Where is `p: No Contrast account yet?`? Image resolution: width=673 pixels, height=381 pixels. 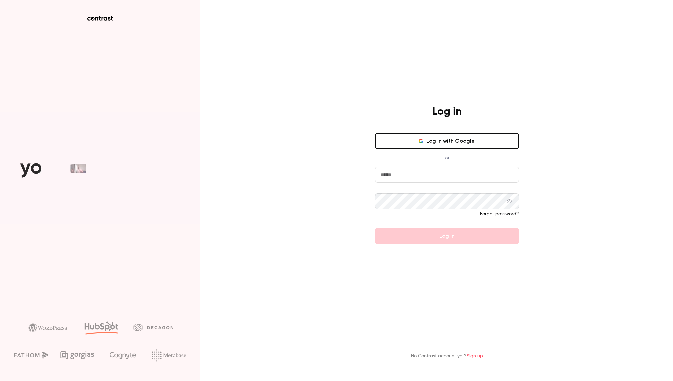 p: No Contrast account yet? is located at coordinates (447, 356).